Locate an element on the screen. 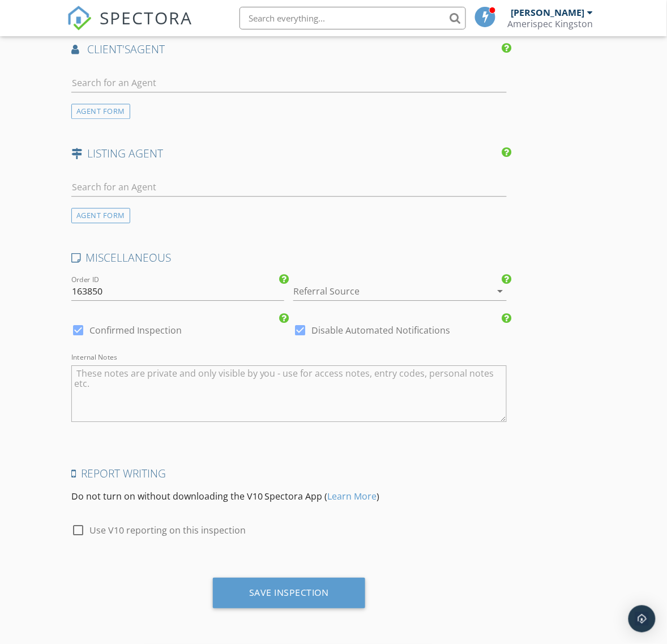  div: Open Intercom Messenger is located at coordinates (642, 619).